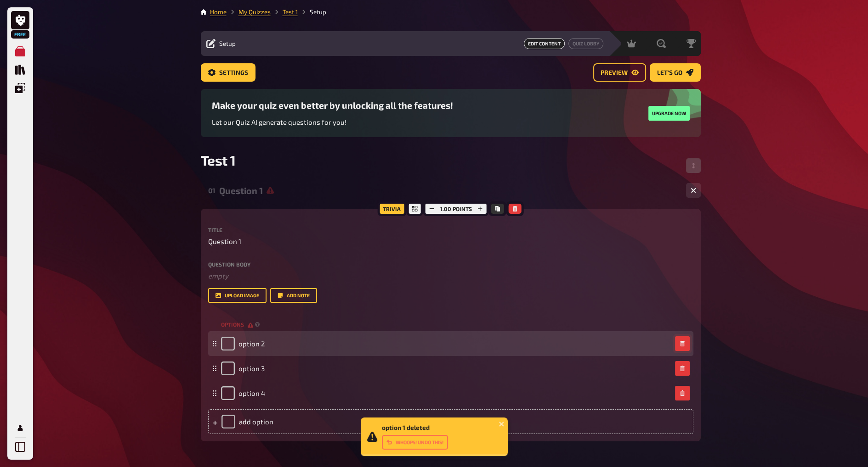 This screenshot has width=868, height=467. Describe the element at coordinates (224, 242) in the screenshot. I see `span: Question 1` at that location.